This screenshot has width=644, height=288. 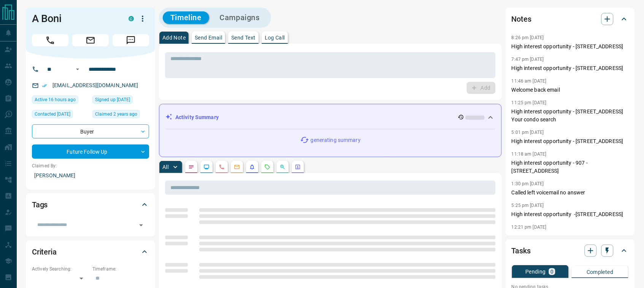 What do you see at coordinates (174, 38) in the screenshot?
I see `p: Add Note` at bounding box center [174, 38].